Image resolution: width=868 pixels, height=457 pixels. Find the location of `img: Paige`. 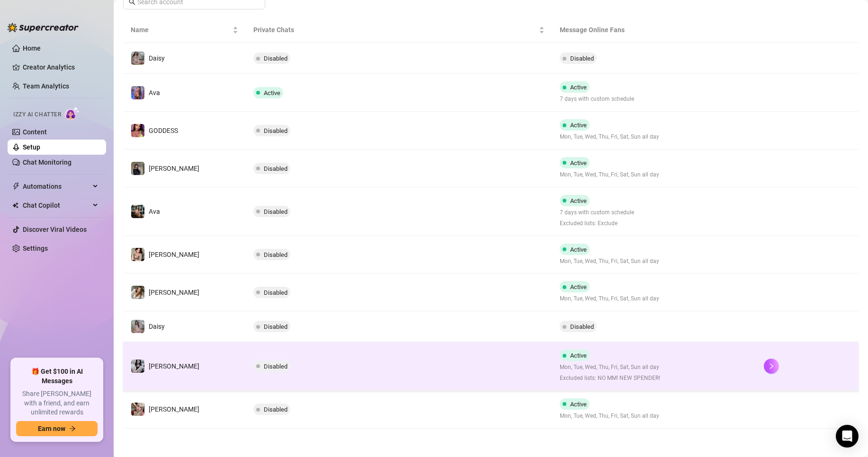

img: Paige is located at coordinates (138, 293).